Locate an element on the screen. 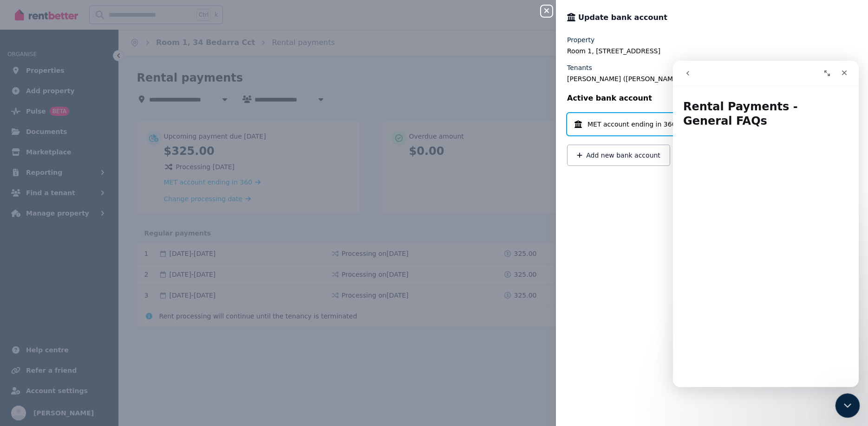 This screenshot has height=426, width=868. label: Property is located at coordinates (580, 40).